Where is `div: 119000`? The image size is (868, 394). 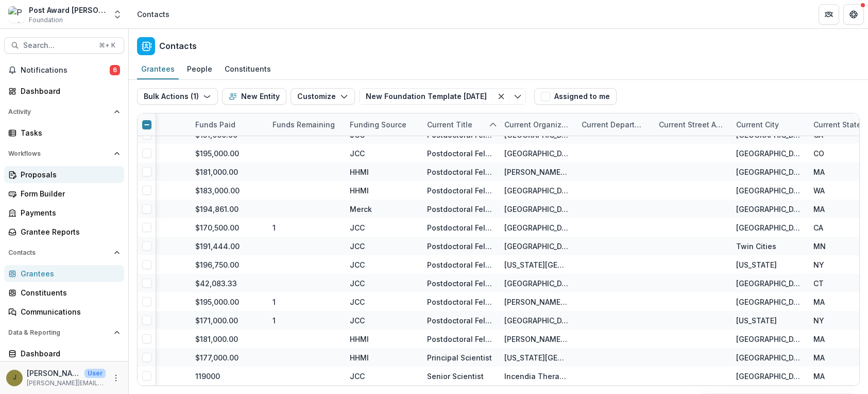
div: 119000 is located at coordinates (207, 376).